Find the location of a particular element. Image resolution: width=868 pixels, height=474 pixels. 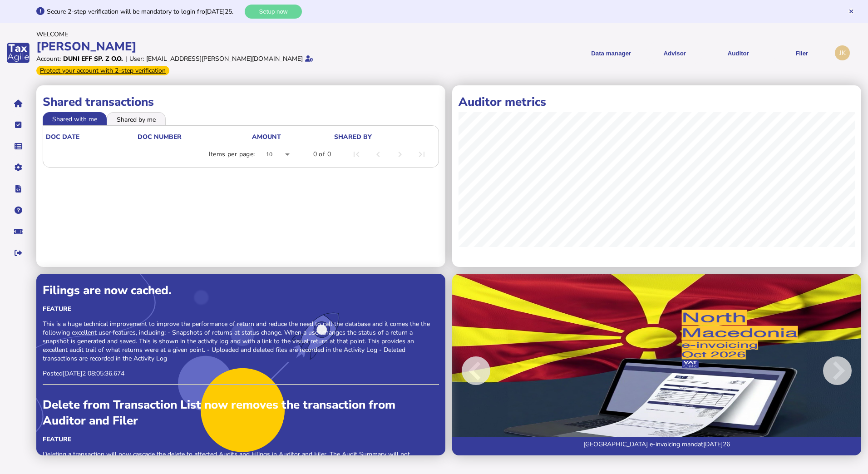

button: Manage settings is located at coordinates (18, 167).